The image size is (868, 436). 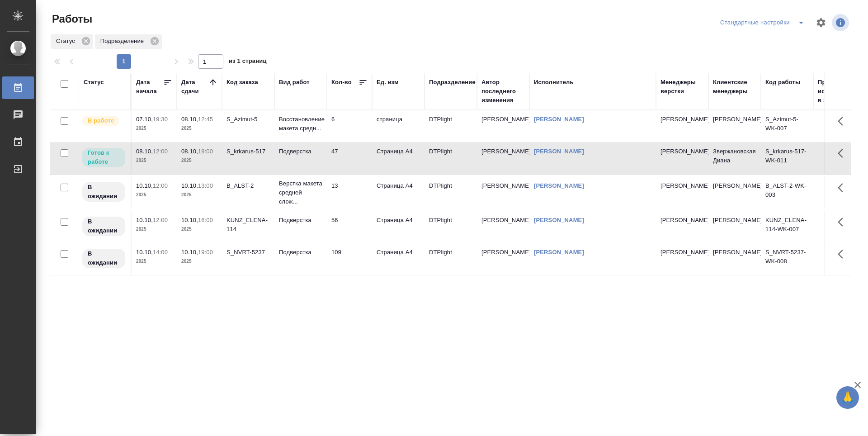 I want to click on div: Ед. изм, so click(x=388, y=82).